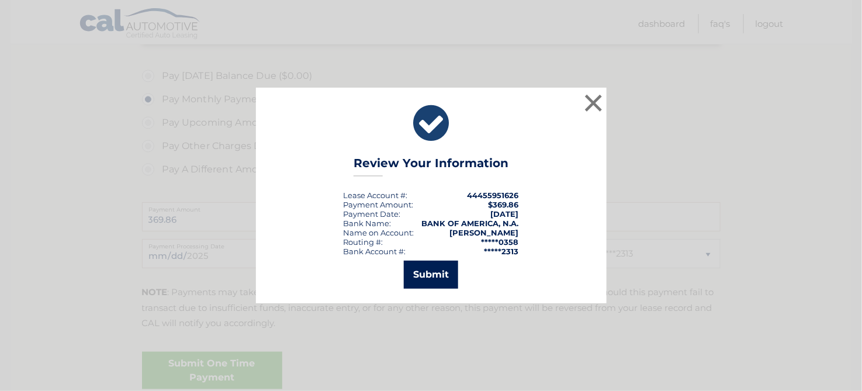  What do you see at coordinates (371, 214) in the screenshot?
I see `span: Payment Date` at bounding box center [371, 214].